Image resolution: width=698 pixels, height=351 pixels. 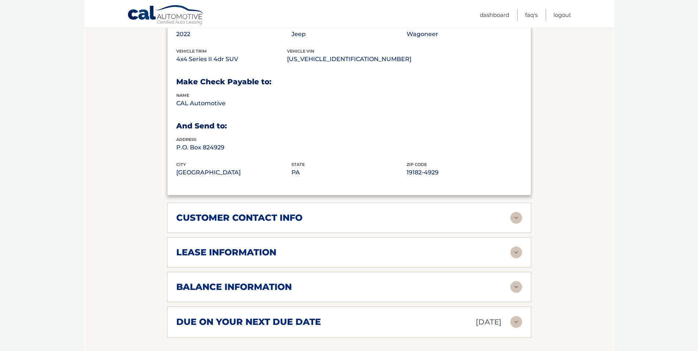 I want to click on a: FAQ's, so click(x=531, y=15).